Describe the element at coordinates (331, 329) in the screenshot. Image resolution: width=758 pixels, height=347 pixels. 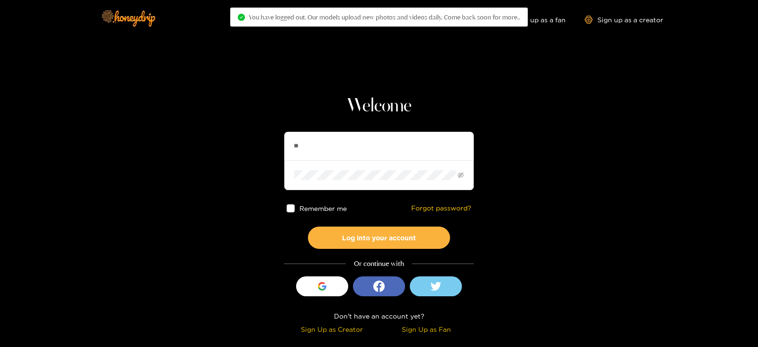
I see `div: Sign Up as Creator` at that location.